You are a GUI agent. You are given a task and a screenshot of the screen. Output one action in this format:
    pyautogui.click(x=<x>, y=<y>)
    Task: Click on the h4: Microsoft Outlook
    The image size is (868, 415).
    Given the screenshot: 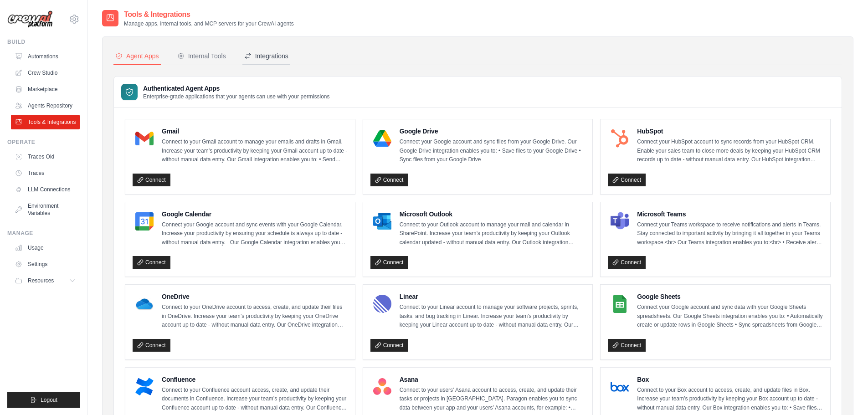 What is the action you would take?
    pyautogui.click(x=493, y=214)
    